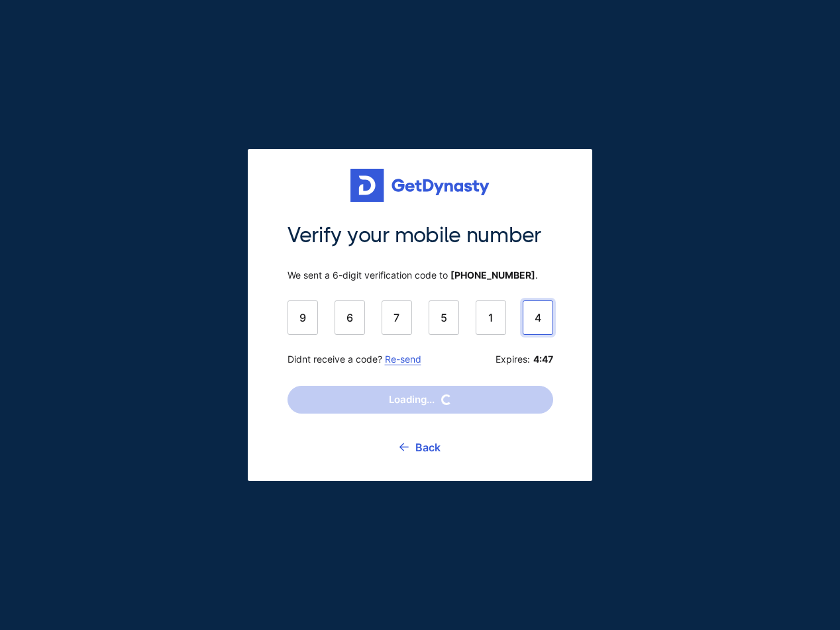 Image resolution: width=840 pixels, height=630 pixels. I want to click on img: tab_domain_overview_orange.svg, so click(41, 82).